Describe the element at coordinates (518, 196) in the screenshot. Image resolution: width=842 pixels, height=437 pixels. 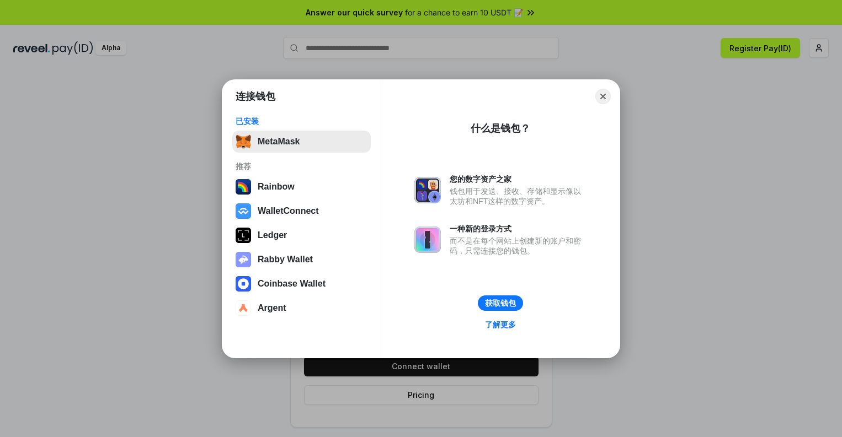
I see `div: 钱包用于发送、接收、存储和显示像以太坊和NFT这样的数字资产。` at that location.